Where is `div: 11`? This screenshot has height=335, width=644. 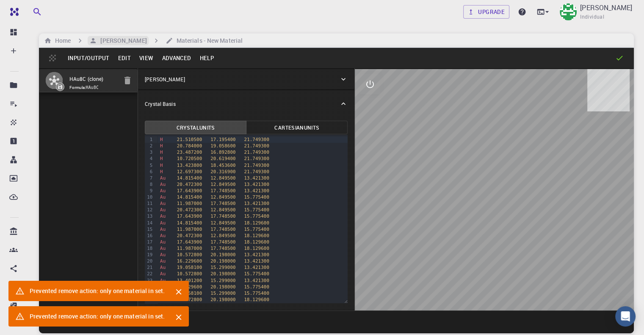 div: 11 is located at coordinates (149, 203).